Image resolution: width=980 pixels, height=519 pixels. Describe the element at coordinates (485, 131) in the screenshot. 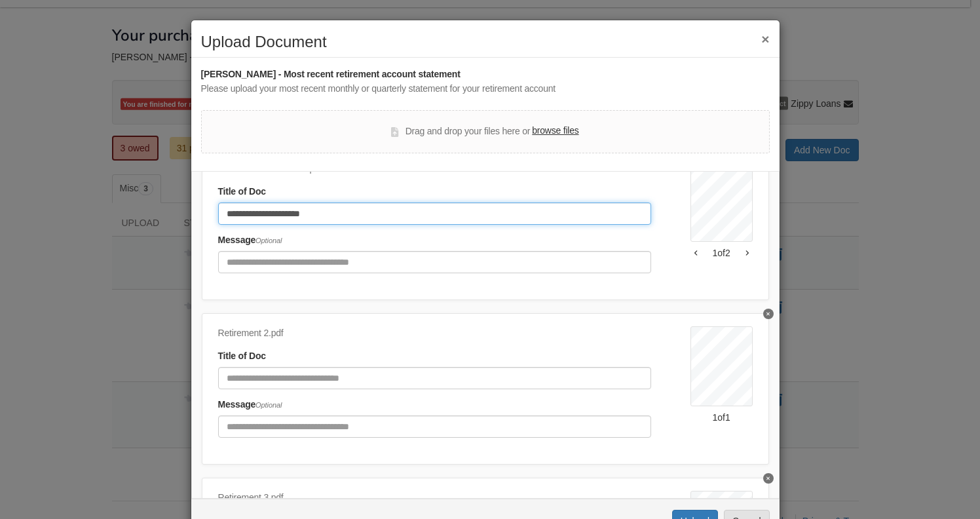

I see `div: Drag and drop your files here or` at that location.